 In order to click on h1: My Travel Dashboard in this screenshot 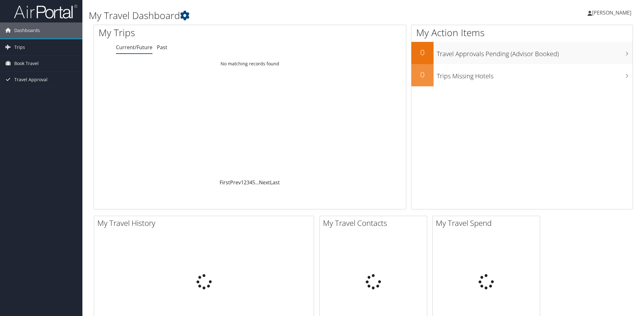, I will do `click(271, 15)`.